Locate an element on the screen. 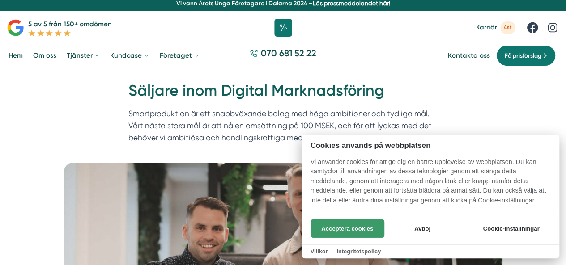 This screenshot has height=265, width=566. h2: Cookies används på webbplatsen is located at coordinates (431, 145).